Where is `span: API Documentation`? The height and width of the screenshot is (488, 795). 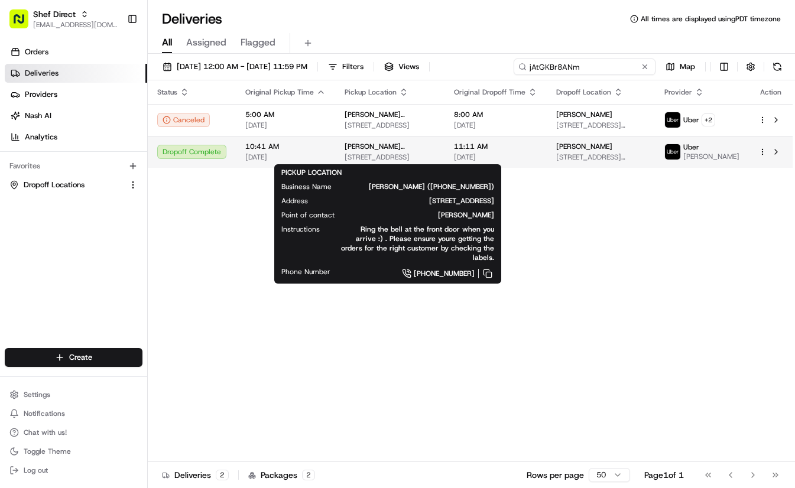 span: API Documentation is located at coordinates (151, 238).